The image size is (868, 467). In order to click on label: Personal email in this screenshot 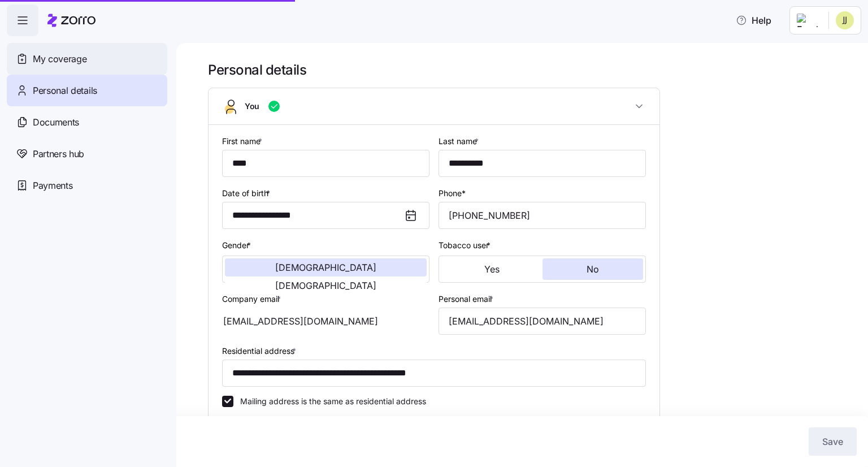, I will do `click(467, 299)`.